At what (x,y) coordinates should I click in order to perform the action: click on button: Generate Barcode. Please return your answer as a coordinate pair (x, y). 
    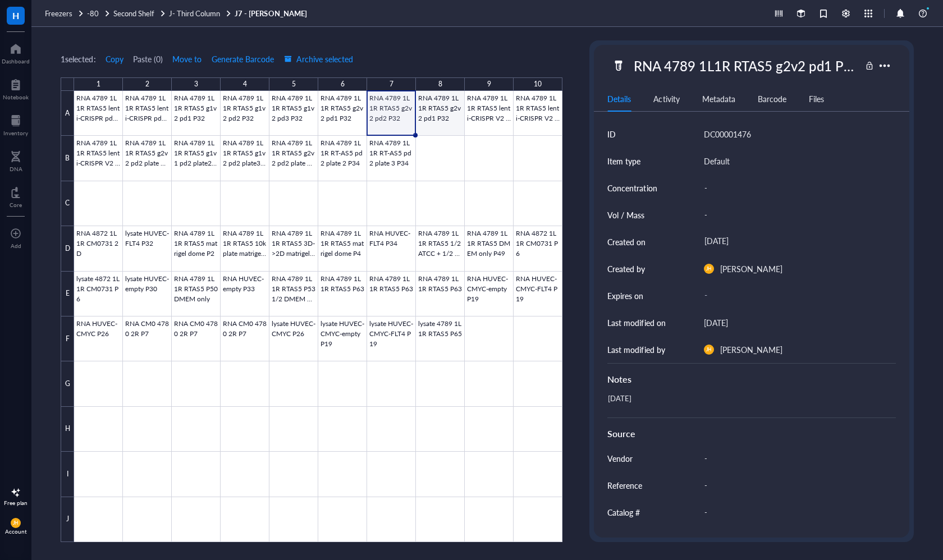
    Looking at the image, I should click on (242, 59).